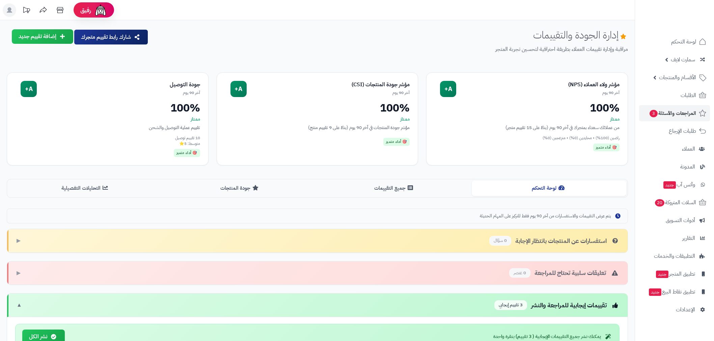  I want to click on a: الإعدادات, so click(674, 310).